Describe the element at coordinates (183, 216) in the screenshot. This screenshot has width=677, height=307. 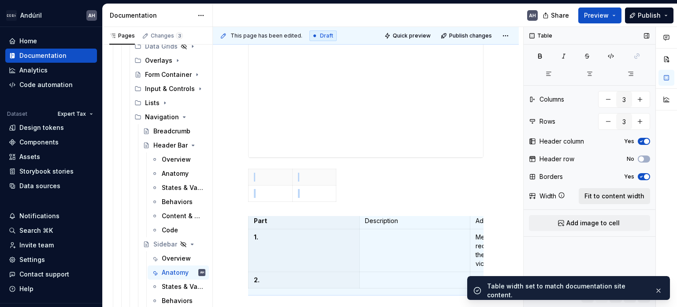
I see `div: Content & Copy` at that location.